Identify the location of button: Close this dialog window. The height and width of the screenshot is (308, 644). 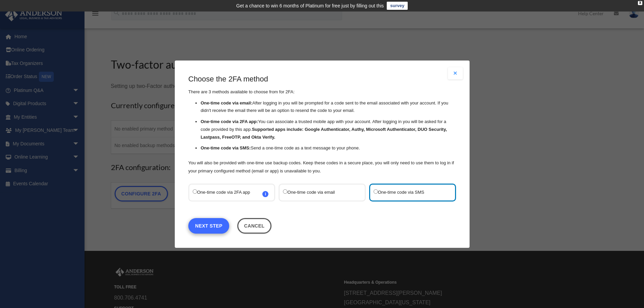
(254, 226).